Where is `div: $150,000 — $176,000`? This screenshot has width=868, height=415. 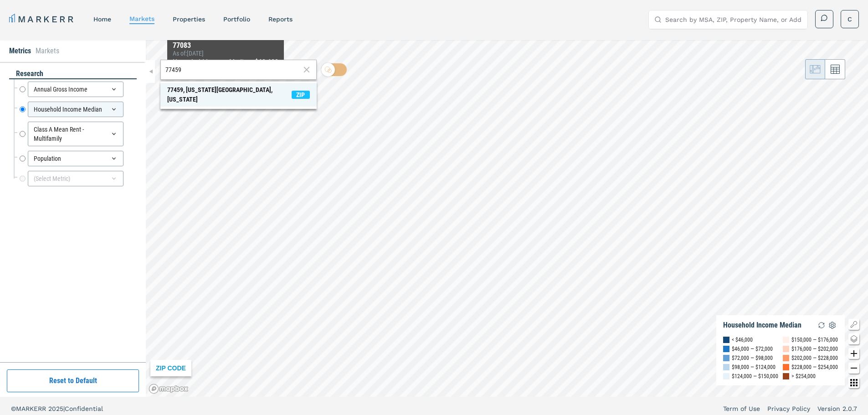
div: $150,000 — $176,000 is located at coordinates (815, 340).